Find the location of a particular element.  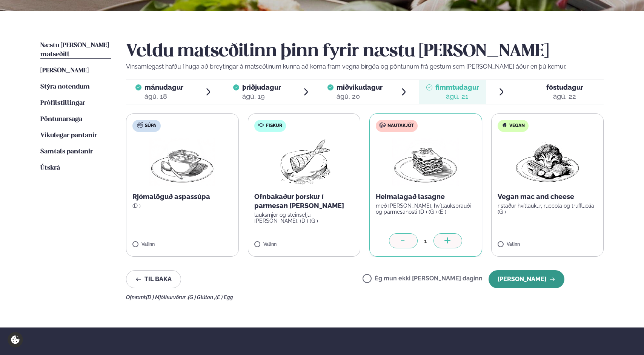

p: Vinsamlegast hafðu í huga að breytingar á matseðlinum kunna að koma fram vegna birgða og pöntunum... is located at coordinates (365, 67).